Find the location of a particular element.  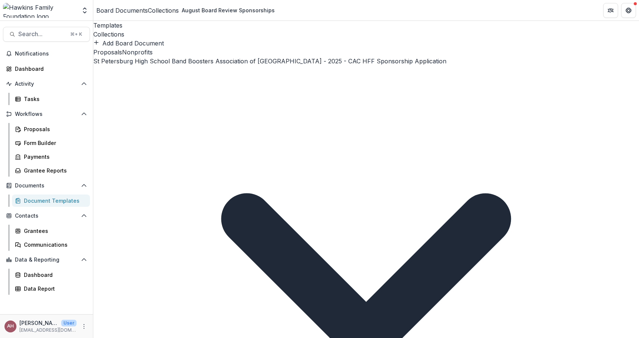

span: Activity is located at coordinates (46, 84).